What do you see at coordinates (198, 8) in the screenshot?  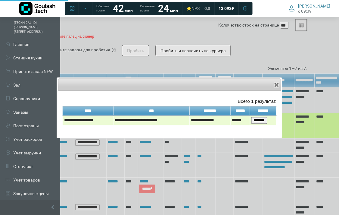 I see `a: ⭐NPS 0,0` at bounding box center [198, 8].